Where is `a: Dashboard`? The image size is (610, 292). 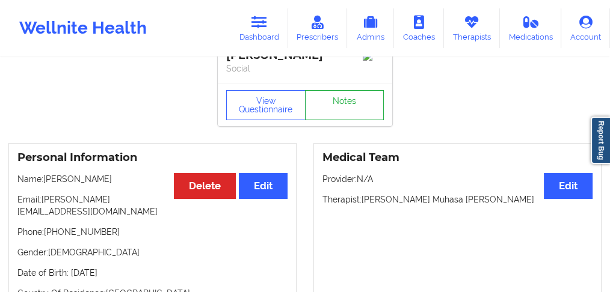 a: Dashboard is located at coordinates (259, 28).